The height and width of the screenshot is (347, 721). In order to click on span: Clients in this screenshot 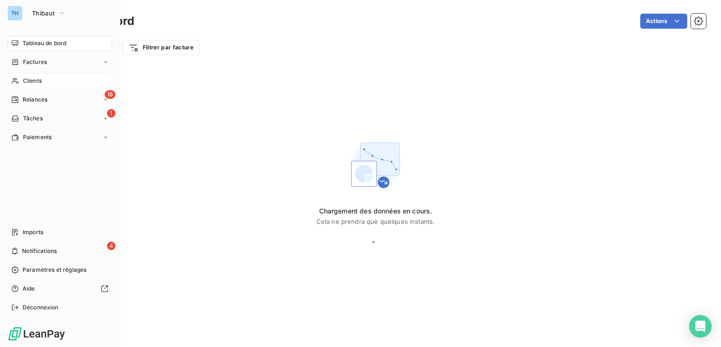, I will do `click(32, 81)`.